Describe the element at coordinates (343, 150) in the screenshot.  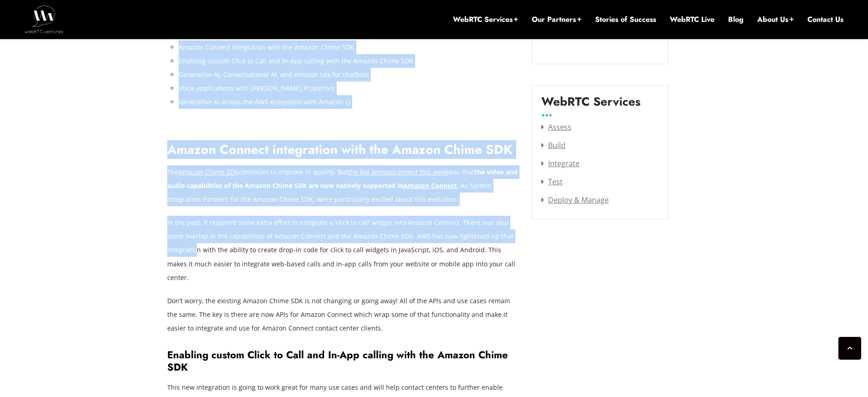
I see `h2: Amazon Connect integration with the Amazon Chime SDK` at that location.